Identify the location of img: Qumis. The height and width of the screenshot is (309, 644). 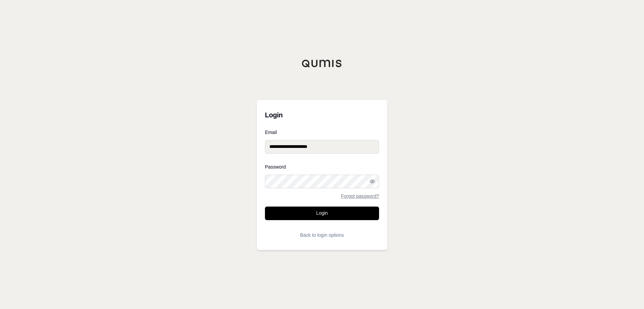
(322, 64).